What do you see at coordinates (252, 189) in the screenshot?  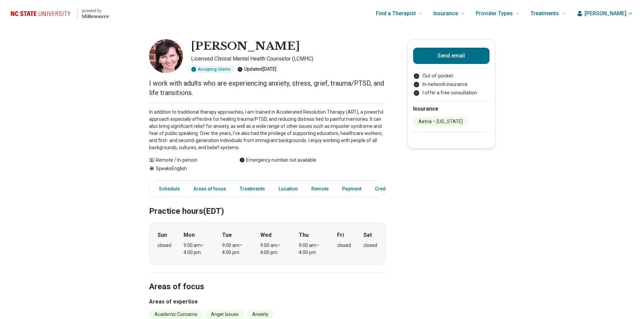 I see `a: Treatments` at bounding box center [252, 189].